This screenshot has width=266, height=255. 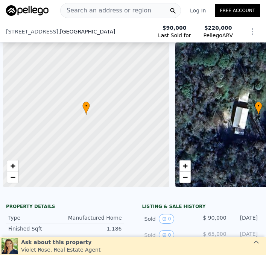 I want to click on span: $ 65,000, so click(x=214, y=234).